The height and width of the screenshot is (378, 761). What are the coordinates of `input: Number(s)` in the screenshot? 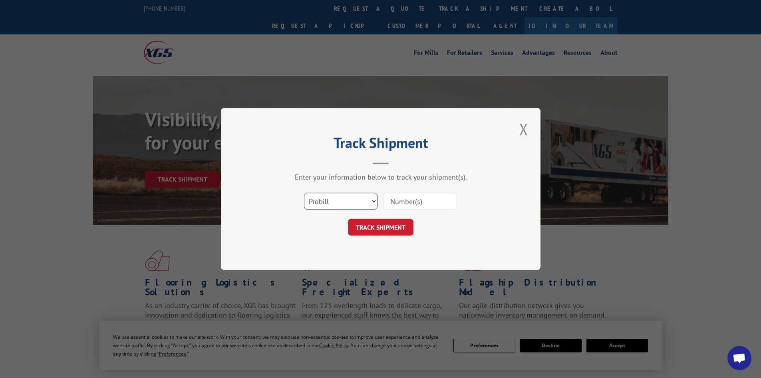 It's located at (420, 201).